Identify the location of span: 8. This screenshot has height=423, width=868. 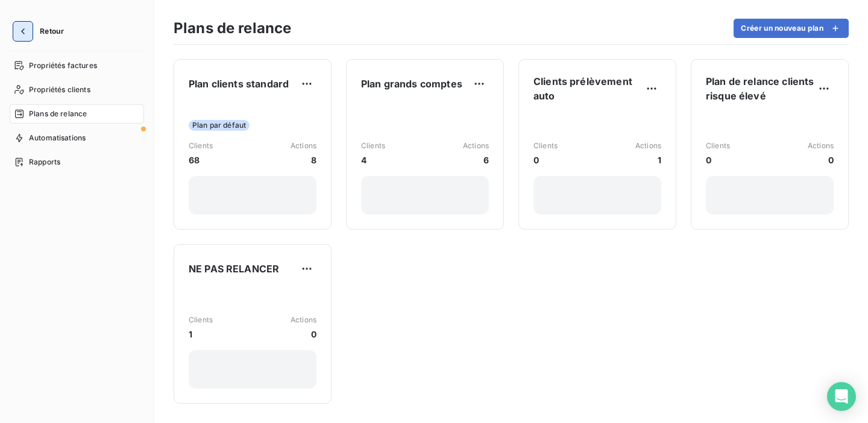
(303, 160).